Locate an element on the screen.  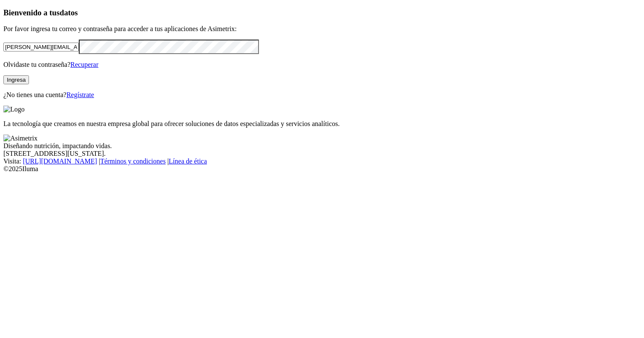
a: Recuperar is located at coordinates (84, 64).